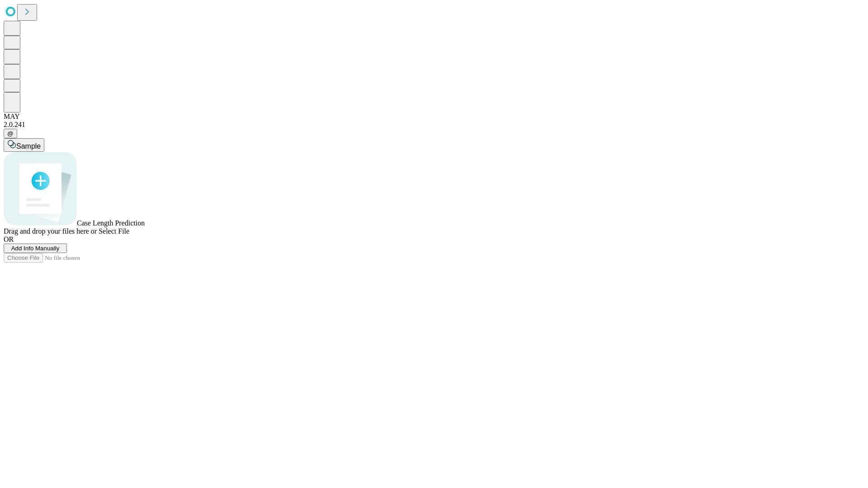 This screenshot has width=868, height=488. Describe the element at coordinates (8, 239) in the screenshot. I see `span: OR` at that location.